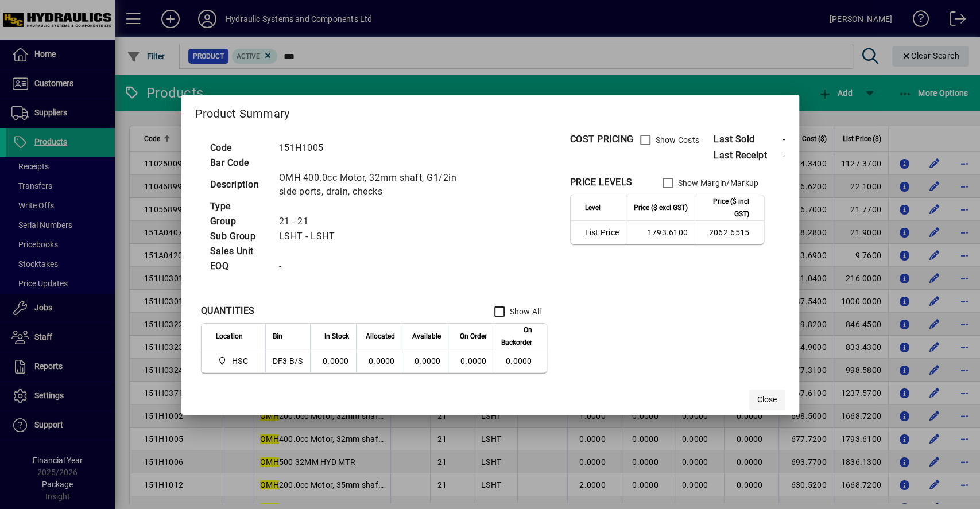 Image resolution: width=980 pixels, height=509 pixels. What do you see at coordinates (524, 312) in the screenshot?
I see `label: Show All` at bounding box center [524, 312].